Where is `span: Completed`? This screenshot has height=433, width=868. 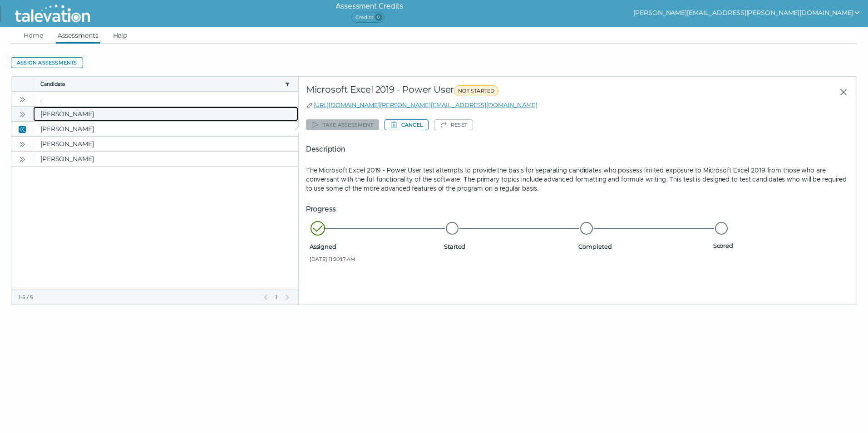
span: Completed is located at coordinates (644, 247).